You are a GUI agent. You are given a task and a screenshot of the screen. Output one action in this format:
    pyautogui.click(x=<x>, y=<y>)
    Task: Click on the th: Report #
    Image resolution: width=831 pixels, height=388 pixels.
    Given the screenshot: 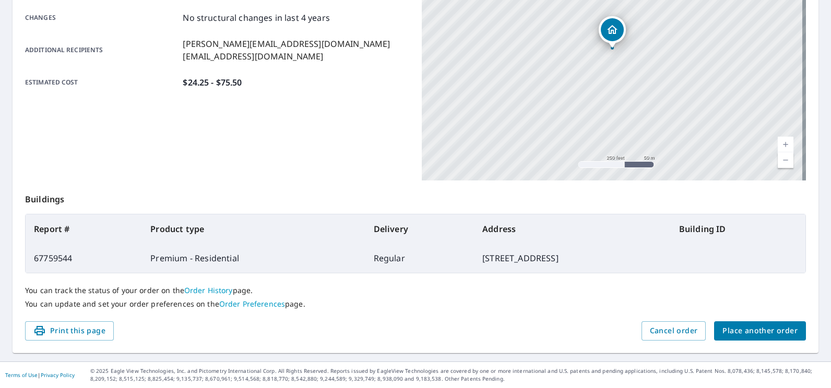 What is the action you would take?
    pyautogui.click(x=84, y=229)
    